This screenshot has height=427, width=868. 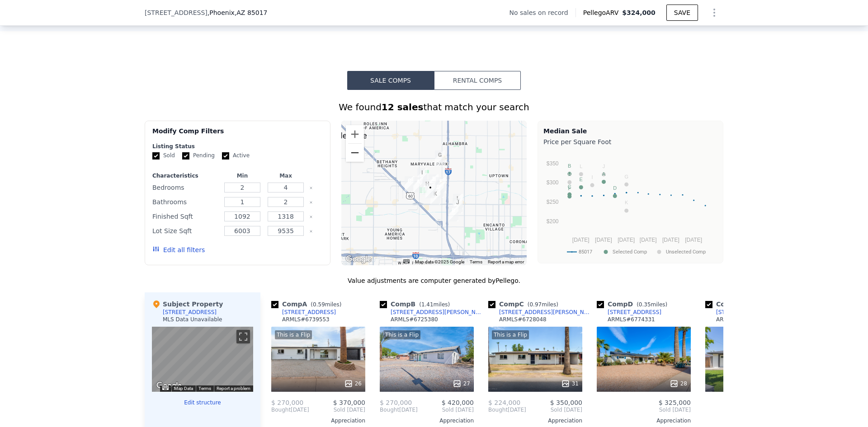 I want to click on input: Pending, so click(x=186, y=156).